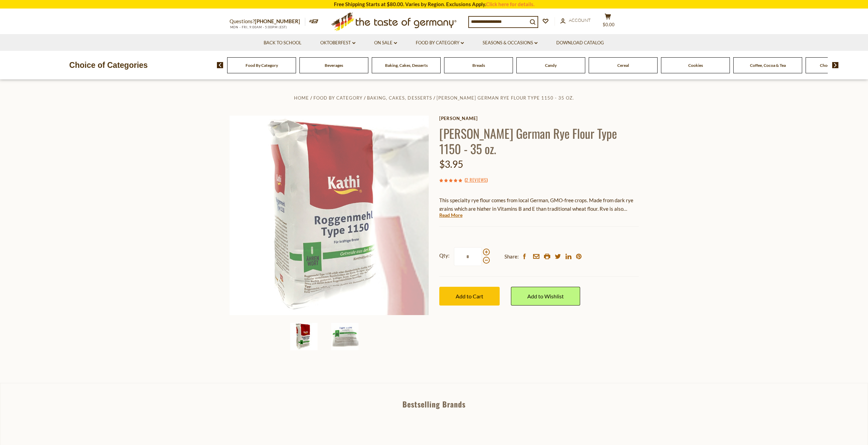 The image size is (868, 445). Describe the element at coordinates (451, 164) in the screenshot. I see `span: $3.95` at that location.